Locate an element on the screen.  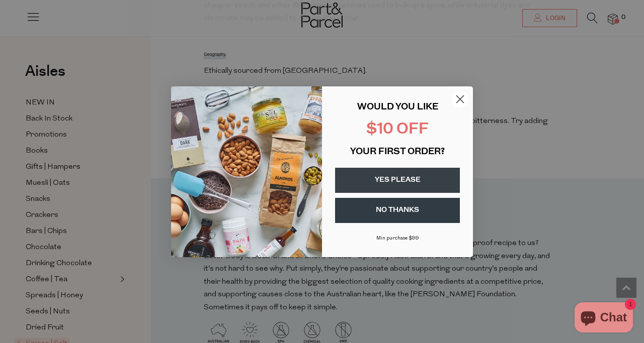
img: 43fba0fb-7538-40bc-babb-ffb1a4d097bc.jpeg is located at coordinates (246, 172).